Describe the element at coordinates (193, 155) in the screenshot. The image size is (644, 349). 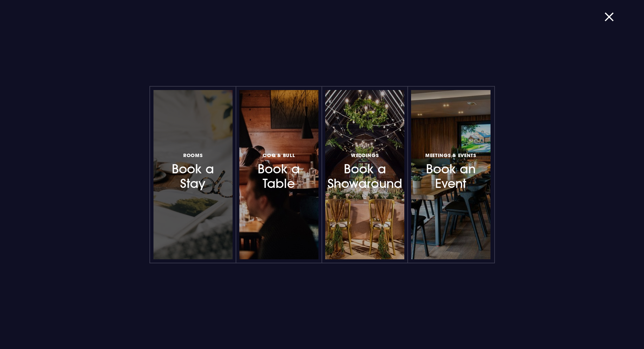
I see `span: Rooms` at that location.